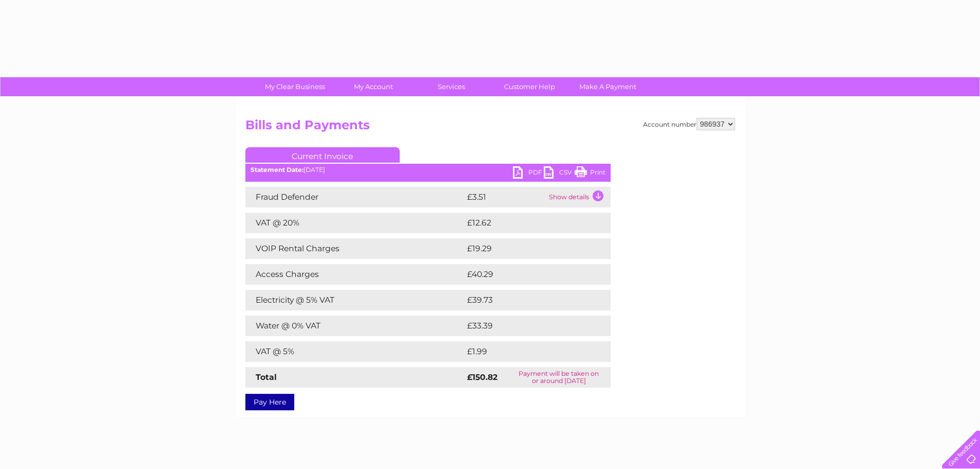 The height and width of the screenshot is (469, 980). I want to click on td: £12.62, so click(527, 223).